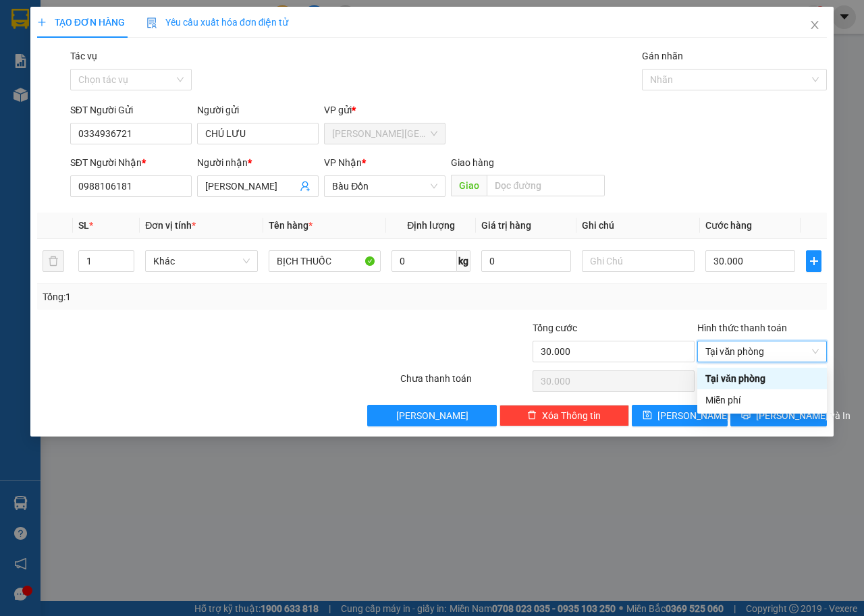 This screenshot has width=864, height=616. I want to click on label: Tác vụ, so click(84, 56).